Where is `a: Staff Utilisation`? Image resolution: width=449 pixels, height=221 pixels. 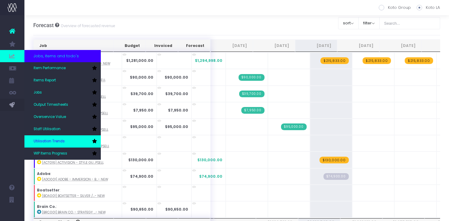
a: Staff Utilisation is located at coordinates (63, 129).